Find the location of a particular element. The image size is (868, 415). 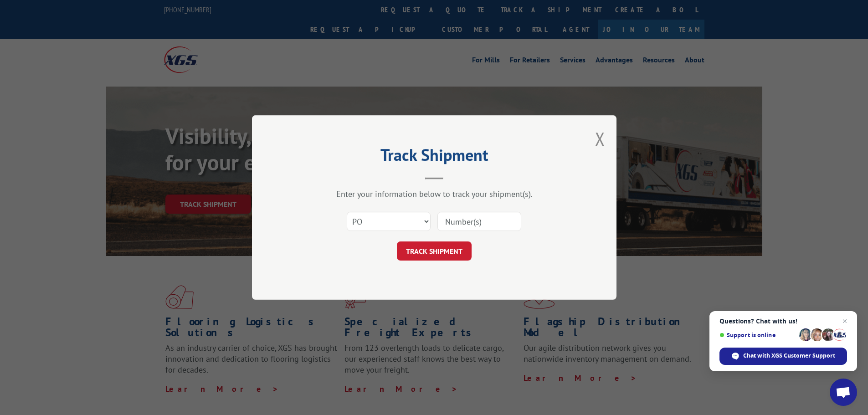

input: Number(s) is located at coordinates (479, 221).